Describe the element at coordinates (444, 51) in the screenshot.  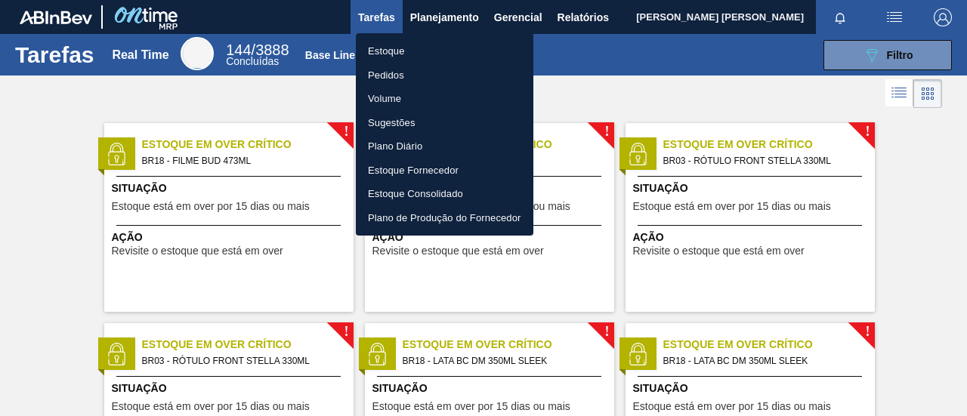
I see `li: Estoque` at that location.